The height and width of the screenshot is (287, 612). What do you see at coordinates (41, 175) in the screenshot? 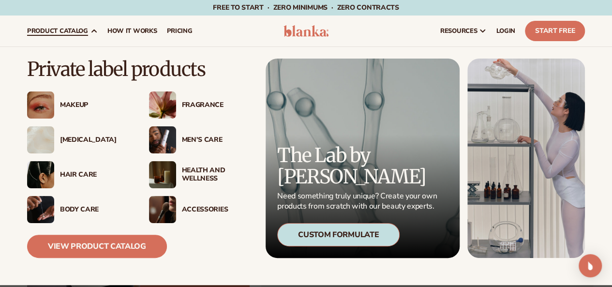
I see `img: Female hair pulled back with clips.` at bounding box center [41, 175].